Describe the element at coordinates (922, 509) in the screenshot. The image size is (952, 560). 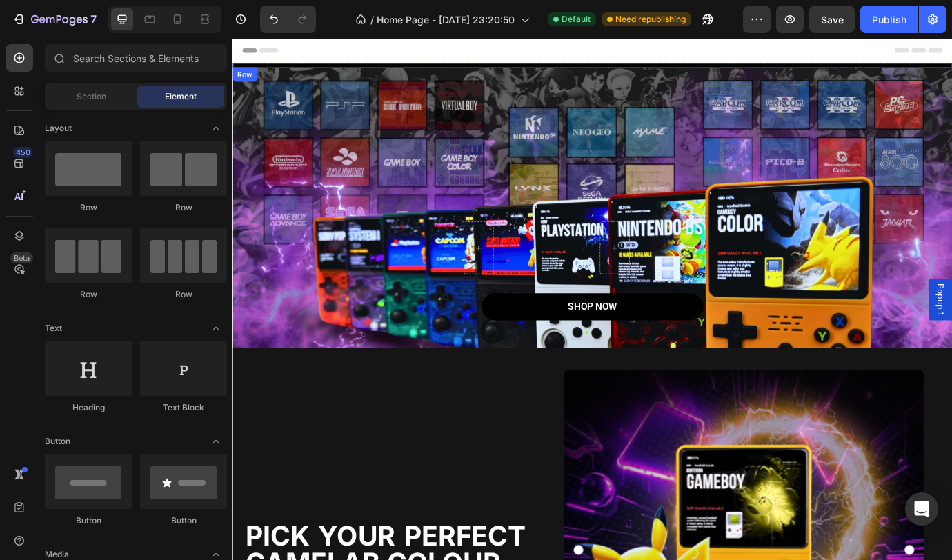
I see `div: Open Intercom Messenger` at that location.